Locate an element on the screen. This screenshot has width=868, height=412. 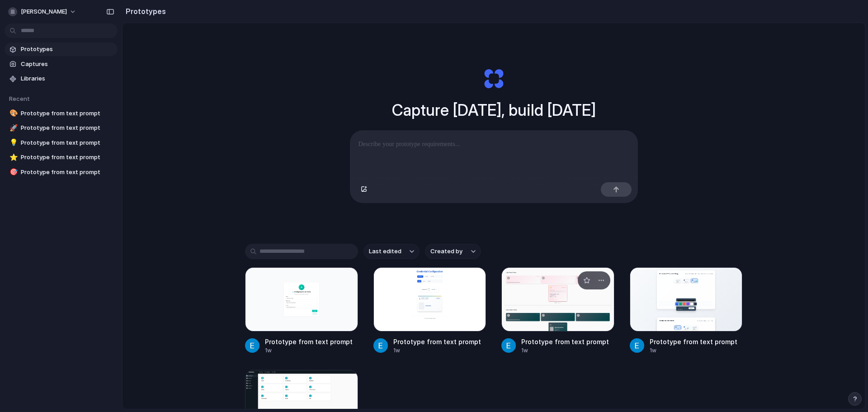
a: ⭐Prototype from text prompt is located at coordinates (61, 157).